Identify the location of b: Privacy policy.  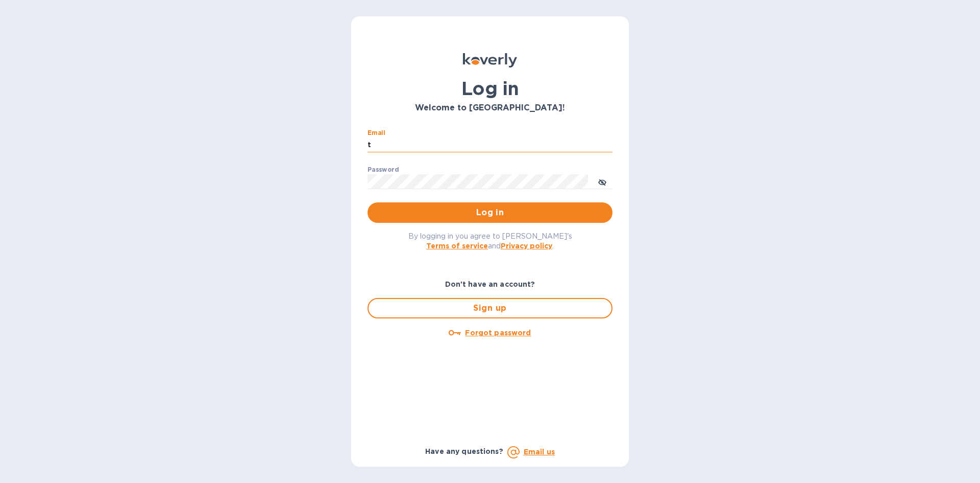
(526, 246).